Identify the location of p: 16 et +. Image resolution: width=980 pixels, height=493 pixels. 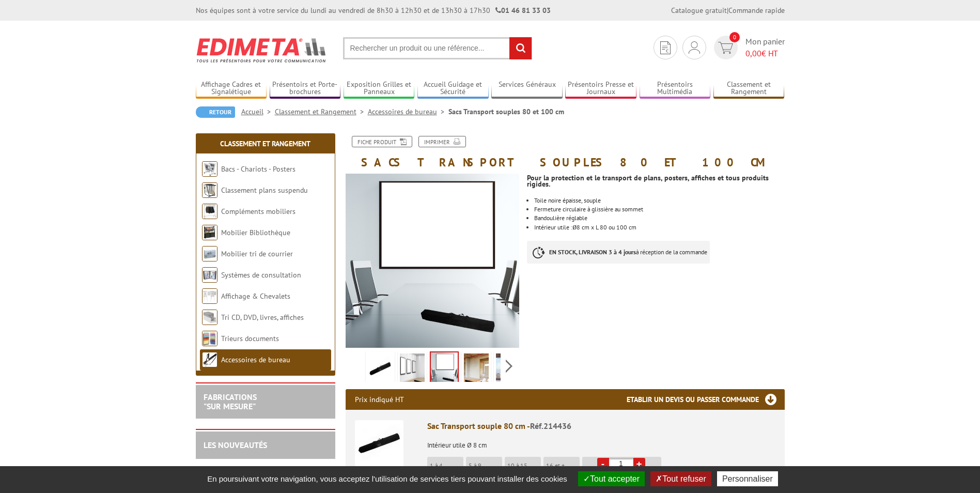
(562, 465).